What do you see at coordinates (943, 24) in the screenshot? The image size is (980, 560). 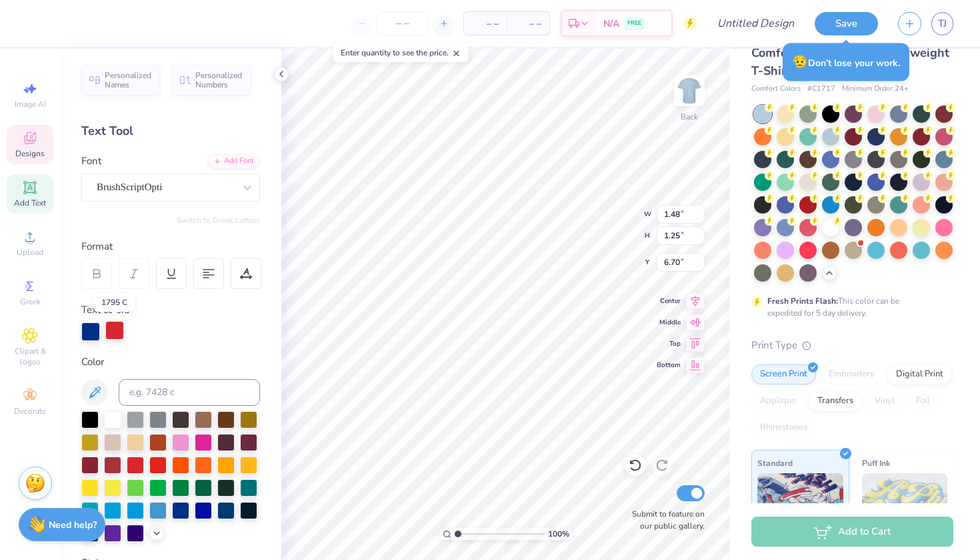 I see `a: TJ` at bounding box center [943, 24].